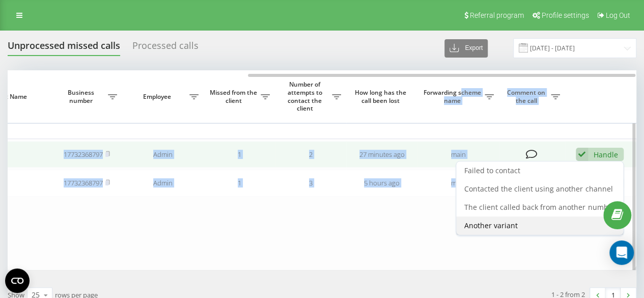 Image resolution: width=644 pixels, height=298 pixels. Describe the element at coordinates (538, 189) in the screenshot. I see `span: Contacted the client using another channel` at that location.